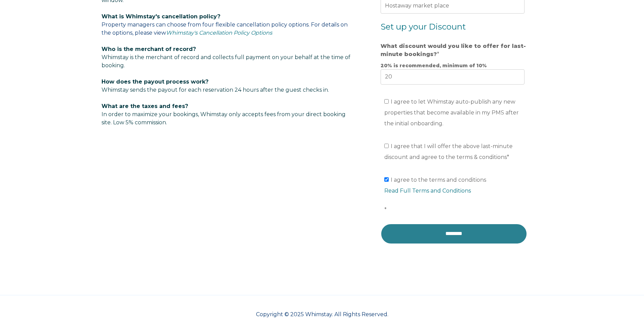 This screenshot has height=324, width=644. I want to click on input: I agree that I will offer the above last-minute discount and agree to the terms & conditions*, so click(386, 146).